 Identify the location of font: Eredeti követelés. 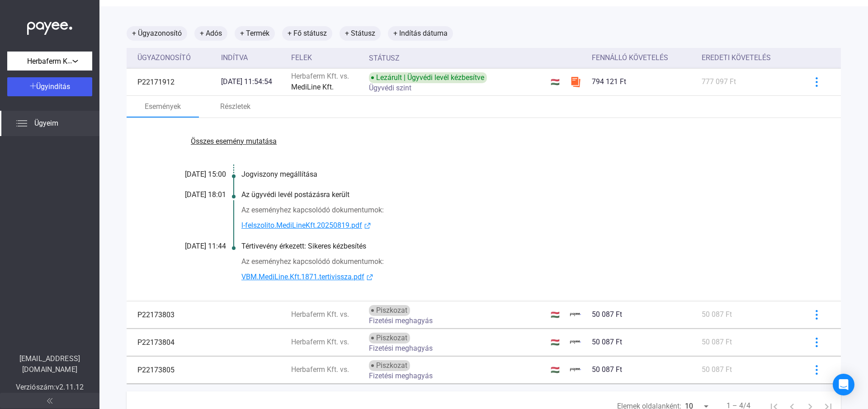
(736, 57).